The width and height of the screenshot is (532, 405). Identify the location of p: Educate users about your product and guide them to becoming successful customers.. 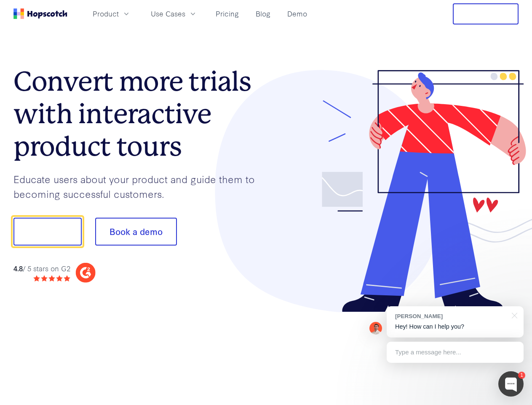
(140, 186).